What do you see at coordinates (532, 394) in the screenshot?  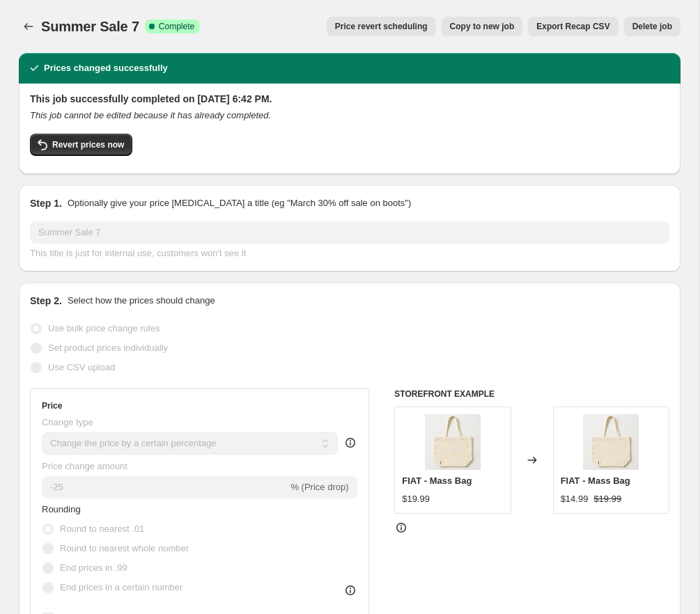 I see `h6: STOREFRONT EXAMPLE` at bounding box center [532, 394].